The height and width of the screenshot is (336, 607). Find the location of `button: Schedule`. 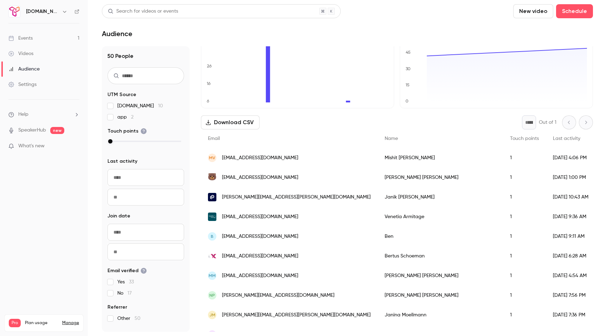

button: Schedule is located at coordinates (574, 11).